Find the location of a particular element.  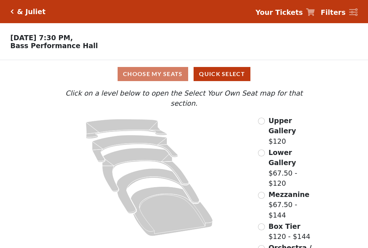

button: Quick Select is located at coordinates (222, 74).